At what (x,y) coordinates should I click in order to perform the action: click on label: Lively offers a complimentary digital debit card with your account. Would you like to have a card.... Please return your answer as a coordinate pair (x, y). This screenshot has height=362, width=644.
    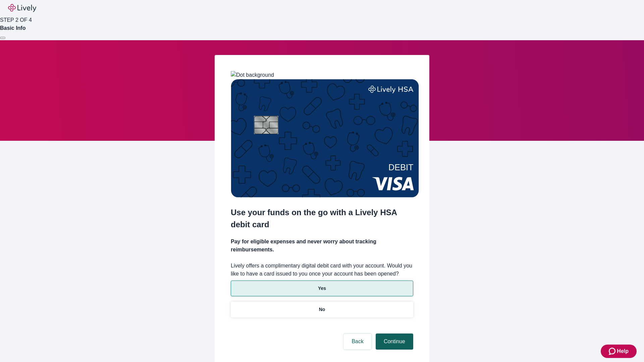
    Looking at the image, I should click on (322, 270).